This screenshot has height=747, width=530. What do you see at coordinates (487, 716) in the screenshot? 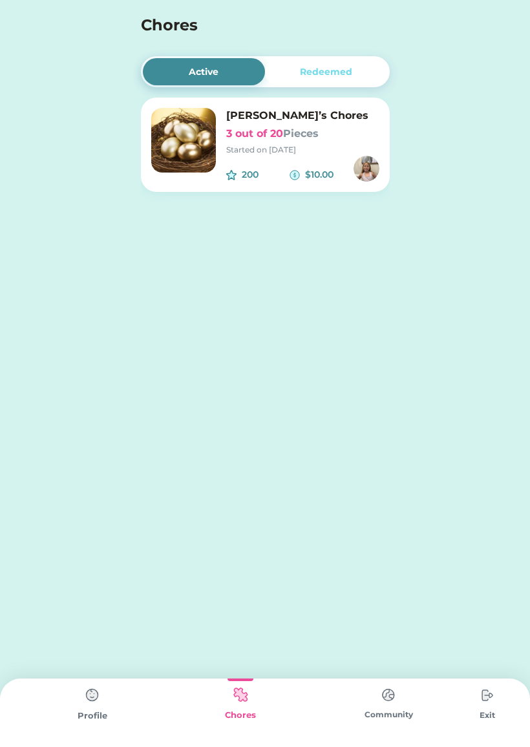
I see `div: Exit` at bounding box center [487, 716].